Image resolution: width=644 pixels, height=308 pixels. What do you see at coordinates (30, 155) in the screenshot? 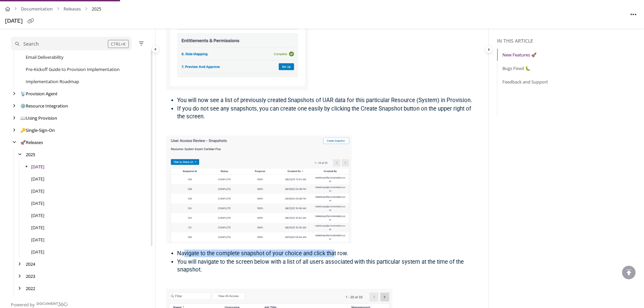
I see `a: 2025` at bounding box center [30, 155].